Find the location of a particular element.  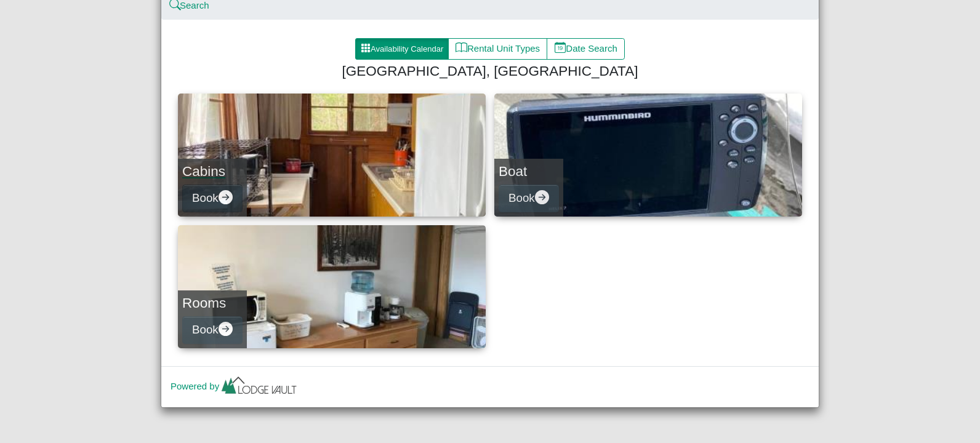

svg: book is located at coordinates (461, 47).